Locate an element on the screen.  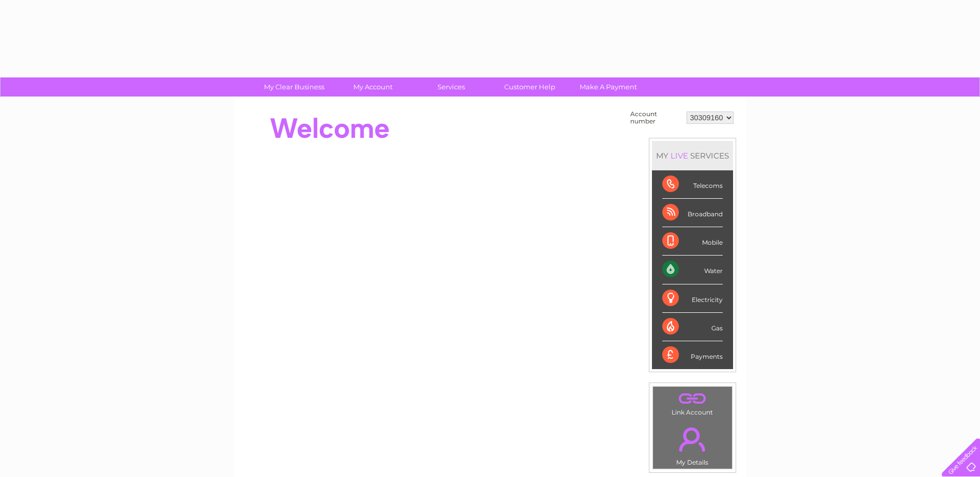
div: Water is located at coordinates (693, 270).